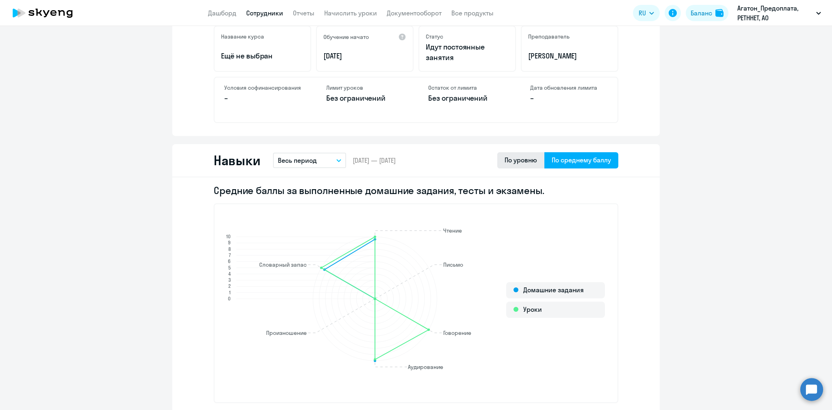 Image resolution: width=832 pixels, height=410 pixels. What do you see at coordinates (719, 13) in the screenshot?
I see `img: balance` at bounding box center [719, 13].